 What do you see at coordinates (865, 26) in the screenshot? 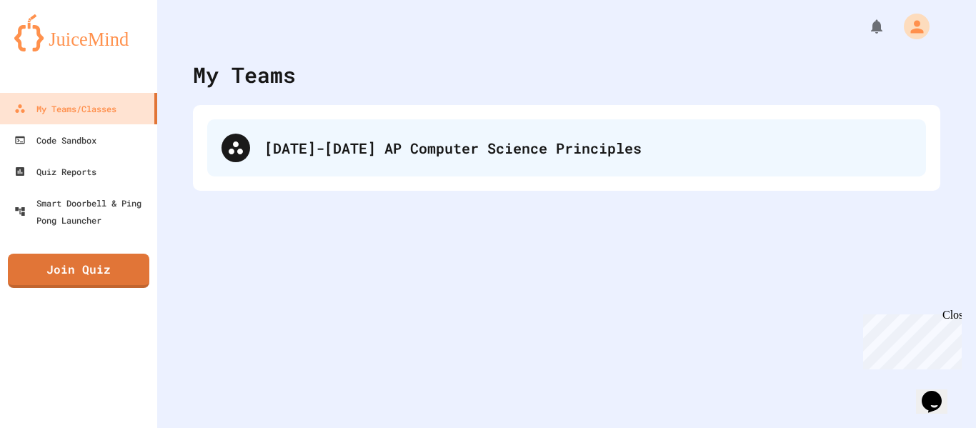
I see `div: My Notifications` at bounding box center [865, 26].